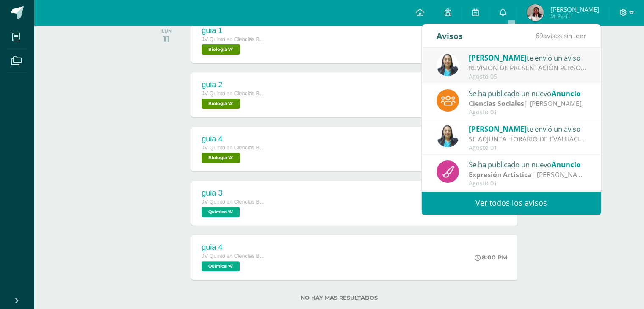  I want to click on span: Mi Perfil, so click(574, 16).